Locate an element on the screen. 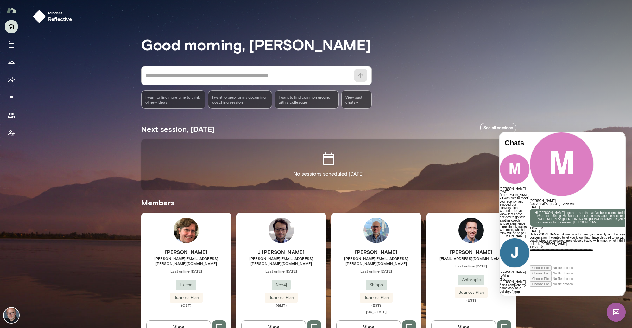 This screenshot has height=328, width=632. span: View past chats -> is located at coordinates (356, 99).